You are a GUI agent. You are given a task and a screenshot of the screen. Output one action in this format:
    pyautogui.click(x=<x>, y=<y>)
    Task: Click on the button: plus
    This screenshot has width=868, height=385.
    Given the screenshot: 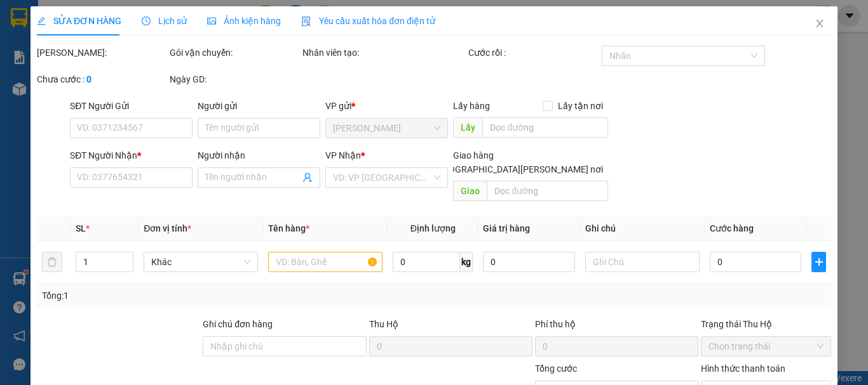 What is the action you would take?
    pyautogui.click(x=819, y=262)
    